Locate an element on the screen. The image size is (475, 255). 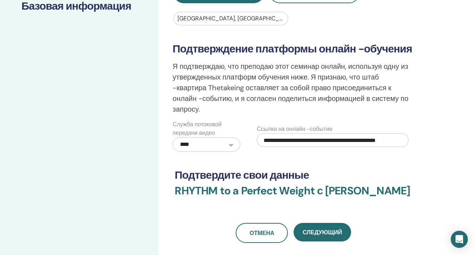
label: Служба потоковой передачи видео is located at coordinates (206, 129).